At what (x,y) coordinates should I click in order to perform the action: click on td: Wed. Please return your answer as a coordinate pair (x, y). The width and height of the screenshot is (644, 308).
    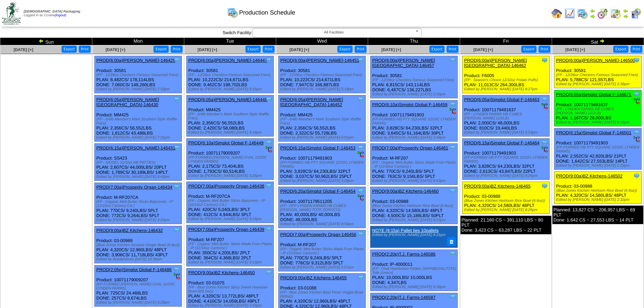
    Looking at the image, I should click on (322, 42).